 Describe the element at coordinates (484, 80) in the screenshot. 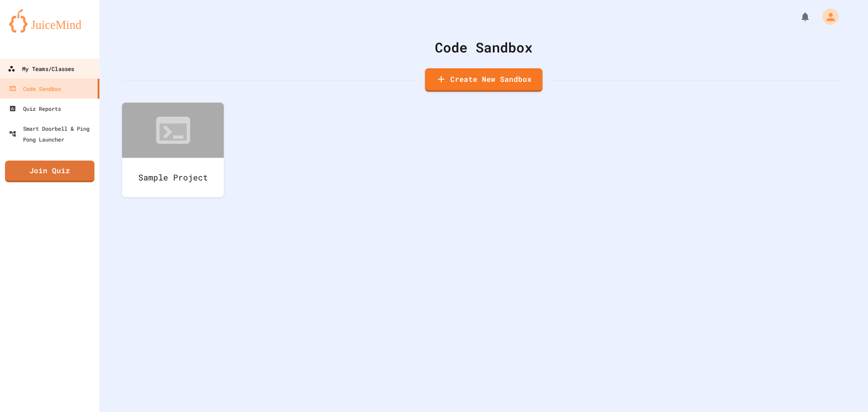

I see `a: Create New Sandbox` at that location.